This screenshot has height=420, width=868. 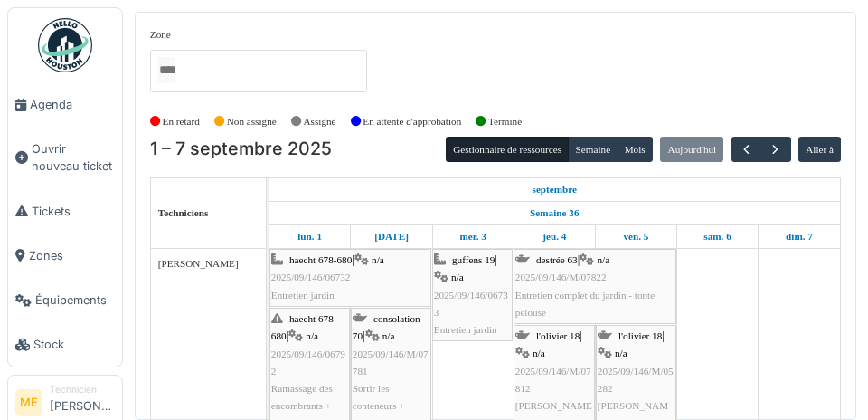 I want to click on span: 2025/09/146/M/07822, so click(x=561, y=276).